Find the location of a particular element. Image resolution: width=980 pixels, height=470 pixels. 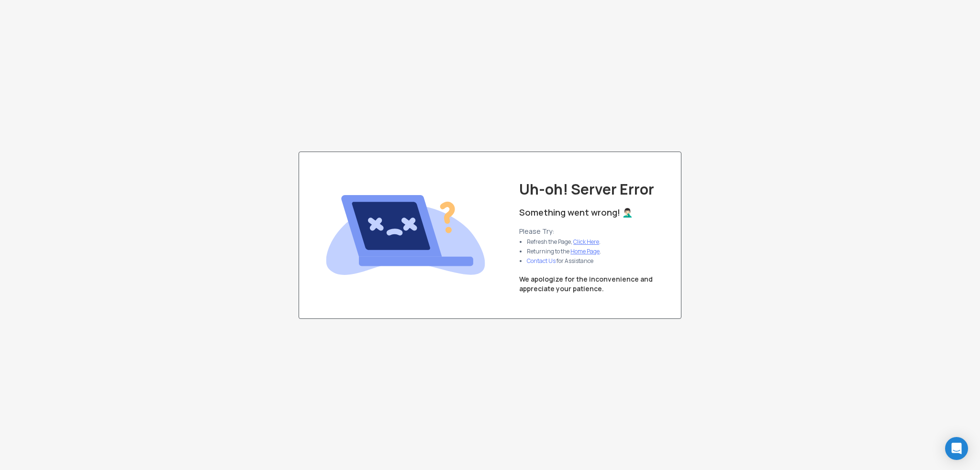

a: Home Page is located at coordinates (584, 251).